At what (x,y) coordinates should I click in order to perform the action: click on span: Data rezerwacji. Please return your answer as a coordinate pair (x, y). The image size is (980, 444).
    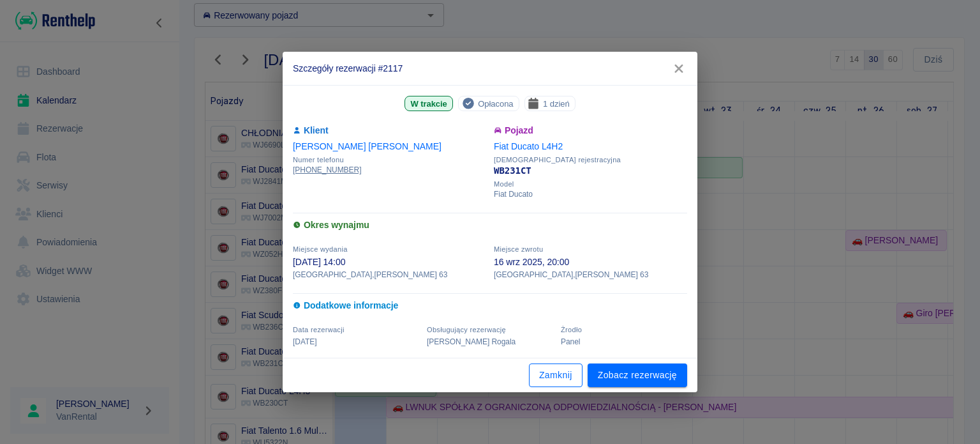
    Looking at the image, I should click on (318, 330).